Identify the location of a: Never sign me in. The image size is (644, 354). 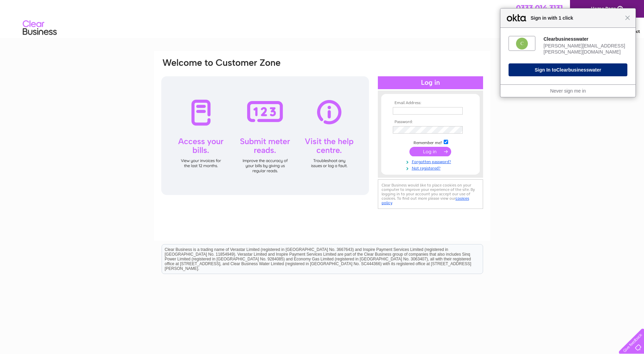
(567, 91).